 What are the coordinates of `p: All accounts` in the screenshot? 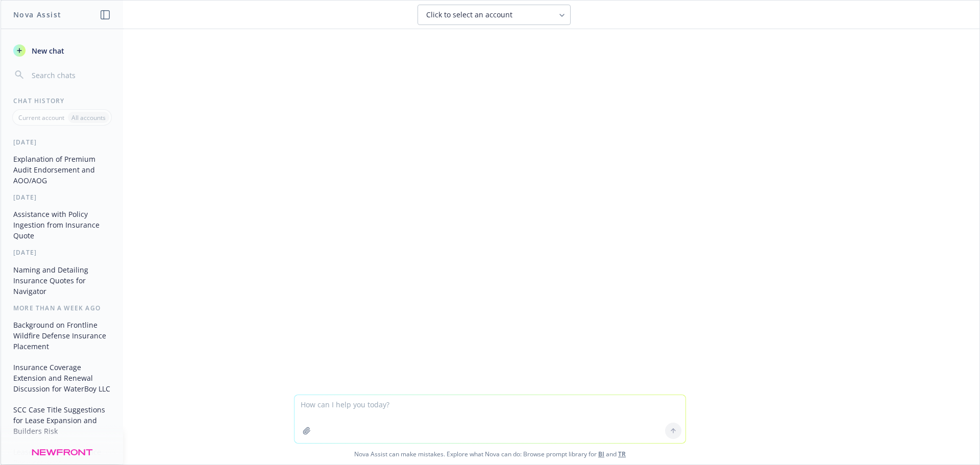 It's located at (88, 117).